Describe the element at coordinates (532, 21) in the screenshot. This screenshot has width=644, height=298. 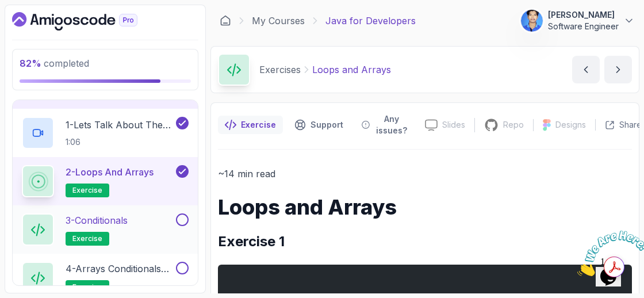
I see `img: user profile image` at that location.